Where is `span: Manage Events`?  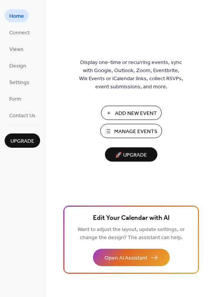 span: Manage Events is located at coordinates (136, 131).